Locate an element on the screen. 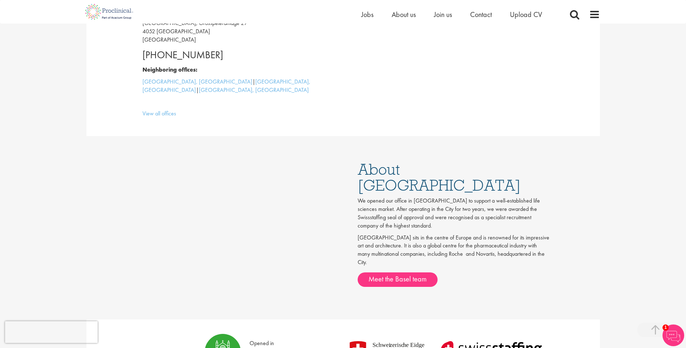 This screenshot has height=348, width=686. span: Contact is located at coordinates (481, 14).